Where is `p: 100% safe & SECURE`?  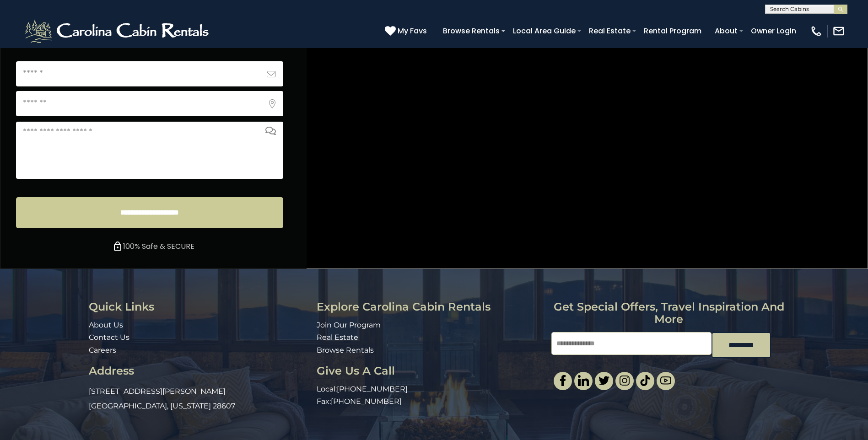 p: 100% safe & SECURE is located at coordinates (153, 246).